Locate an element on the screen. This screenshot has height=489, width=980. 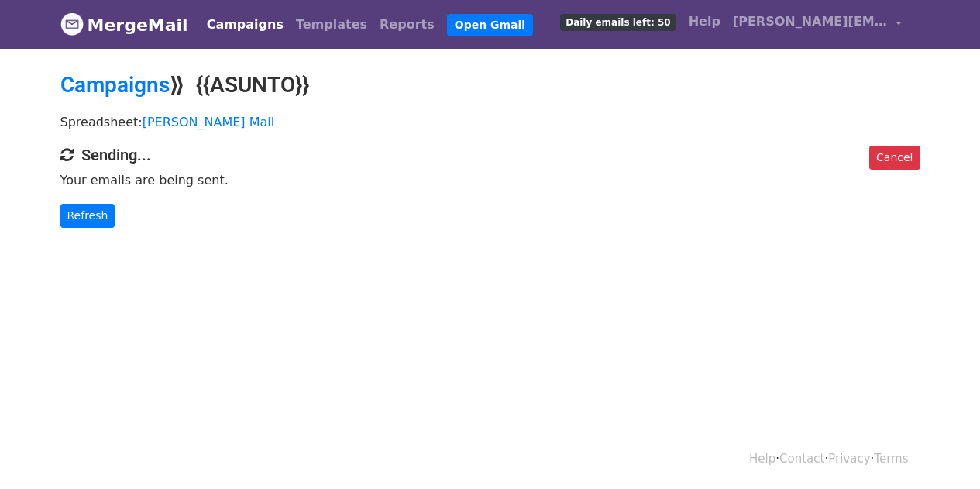
span: Daily emails left: 50 is located at coordinates (618, 23).